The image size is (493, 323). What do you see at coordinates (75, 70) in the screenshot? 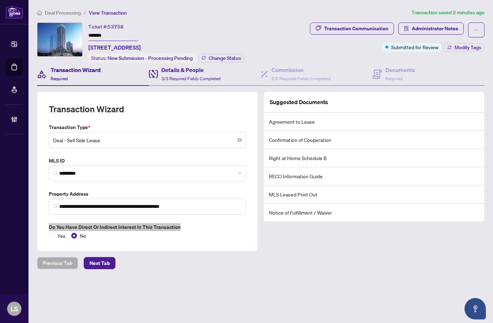
I see `h4: Transaction Wizard` at bounding box center [75, 70].